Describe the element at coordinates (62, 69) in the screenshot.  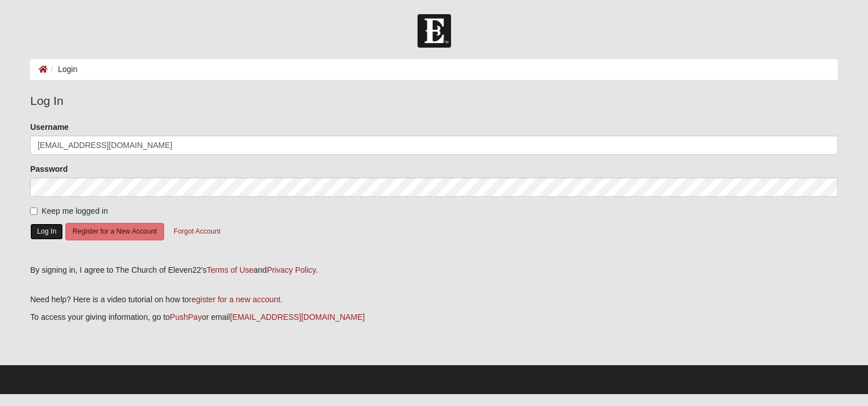
I see `li: Login` at that location.